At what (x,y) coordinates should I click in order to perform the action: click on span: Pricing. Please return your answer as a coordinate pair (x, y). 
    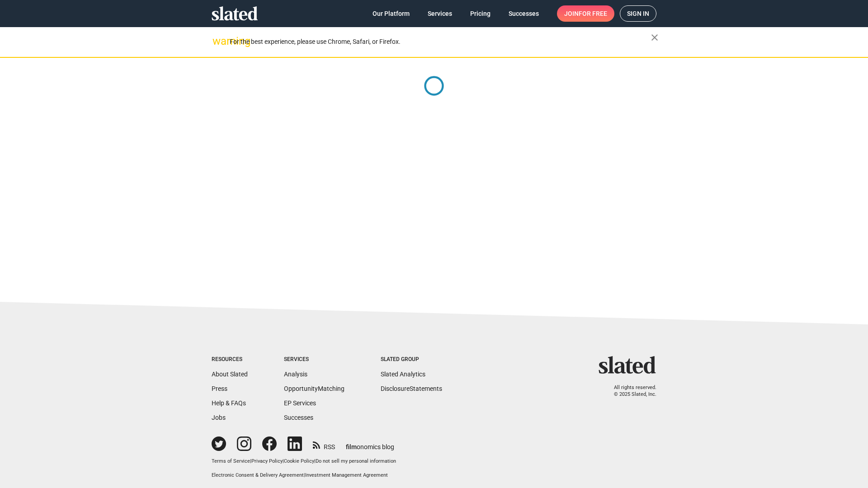
    Looking at the image, I should click on (480, 13).